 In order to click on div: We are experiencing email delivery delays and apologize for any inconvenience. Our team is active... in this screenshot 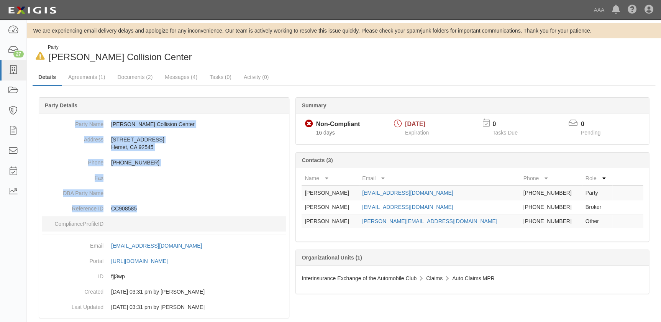, I will do `click(344, 31)`.